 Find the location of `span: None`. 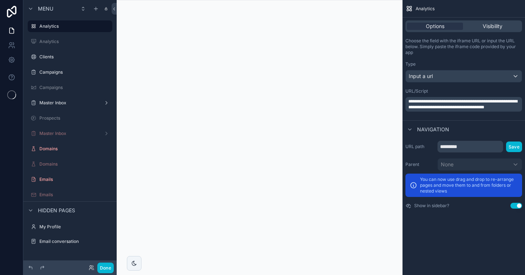

span: None is located at coordinates (447, 164).